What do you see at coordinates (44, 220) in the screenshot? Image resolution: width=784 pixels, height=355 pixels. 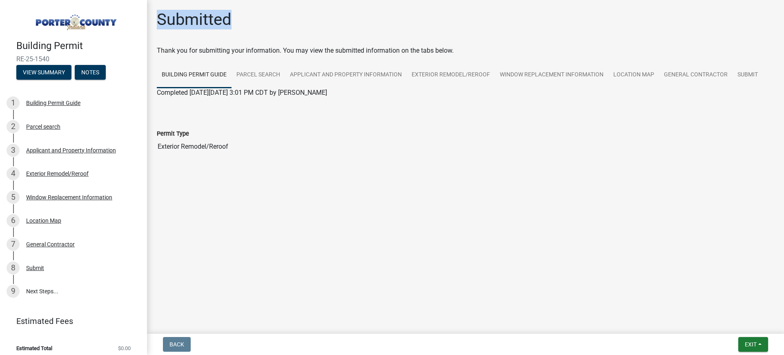 I see `div: Location Map` at bounding box center [44, 220].